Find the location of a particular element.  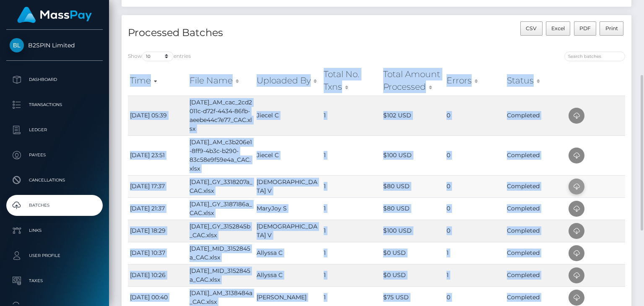

a: Payees is located at coordinates (54, 155).